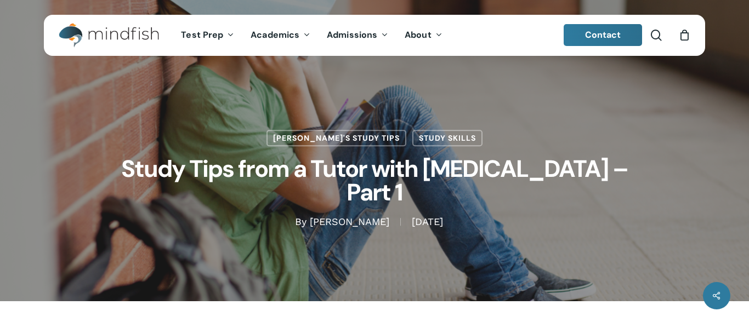 The width and height of the screenshot is (749, 328). What do you see at coordinates (202, 35) in the screenshot?
I see `span: Test Prep` at bounding box center [202, 35].